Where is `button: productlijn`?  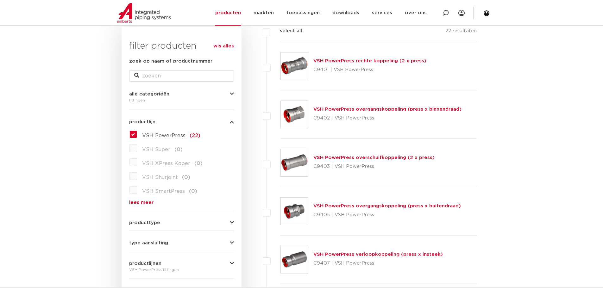
button: productlijn is located at coordinates (181, 122).